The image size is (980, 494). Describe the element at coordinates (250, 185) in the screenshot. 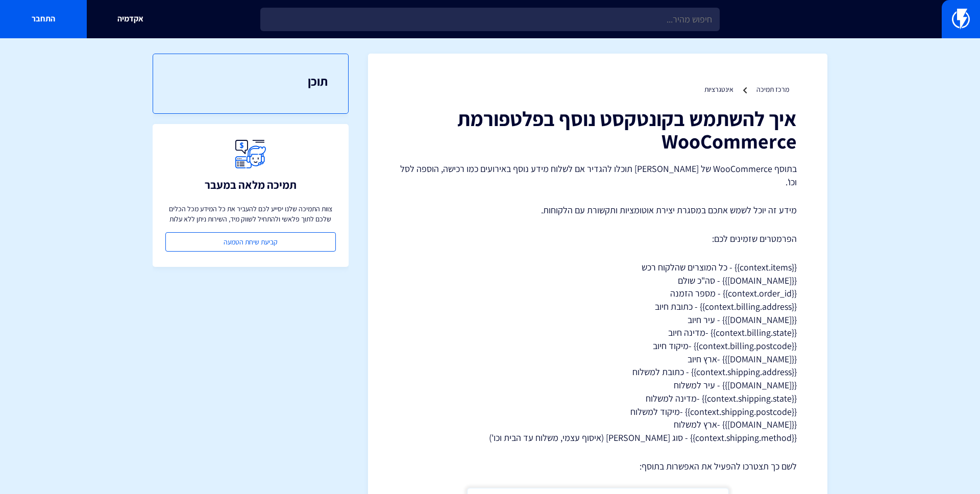

I see `h3: תמיכה מלאה במעבר` at that location.